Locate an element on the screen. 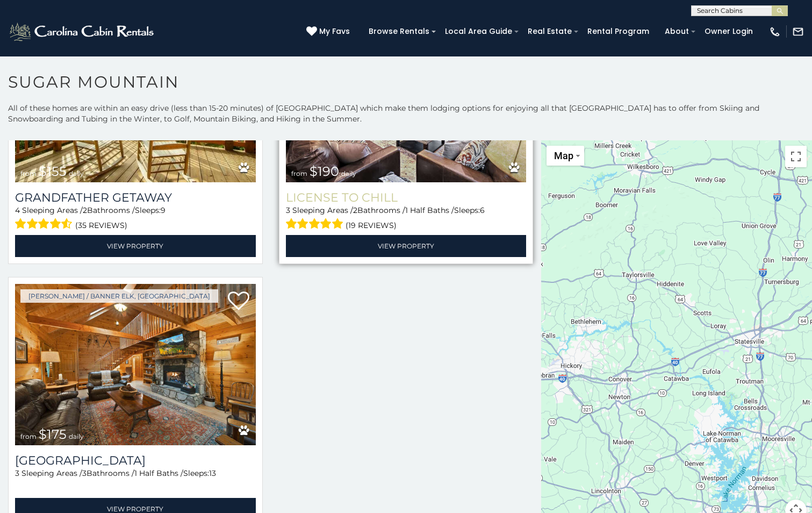 This screenshot has width=812, height=513. a: Weathering Heights from $175 daily is located at coordinates (135, 365).